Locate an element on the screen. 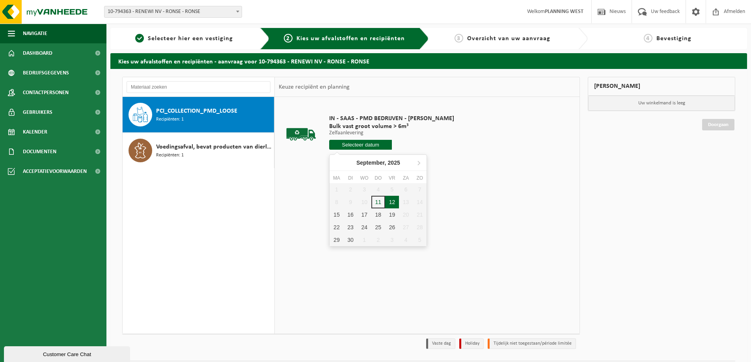 Image resolution: width=751 pixels, height=362 pixels. p: Uw winkelmand is leeg is located at coordinates (661, 103).